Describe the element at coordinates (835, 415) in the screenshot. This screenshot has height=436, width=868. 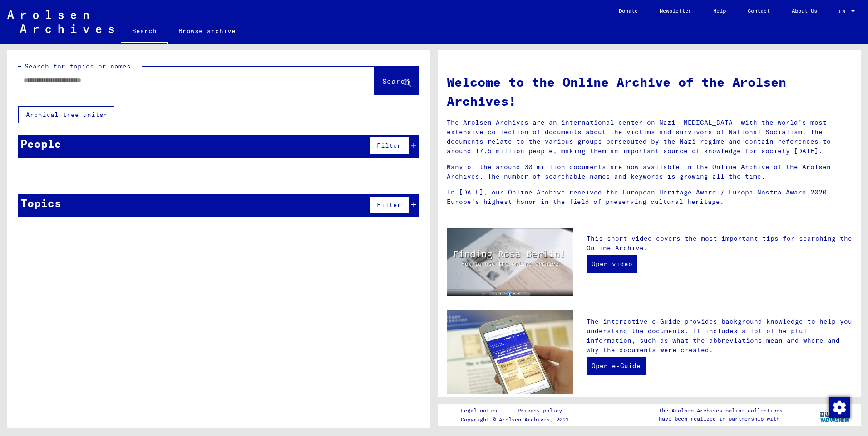
I see `img: yv_logo.png` at that location.